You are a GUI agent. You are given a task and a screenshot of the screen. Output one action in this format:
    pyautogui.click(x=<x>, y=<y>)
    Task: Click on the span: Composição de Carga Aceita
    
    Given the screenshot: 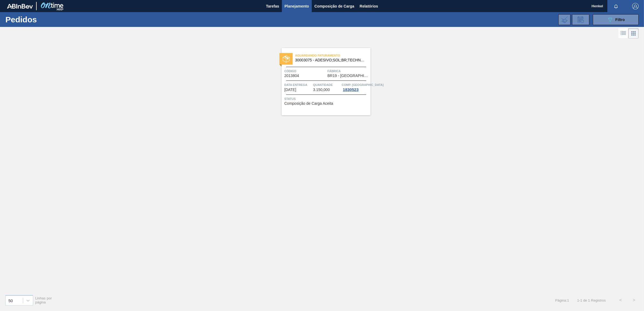 What is the action you would take?
    pyautogui.click(x=309, y=104)
    